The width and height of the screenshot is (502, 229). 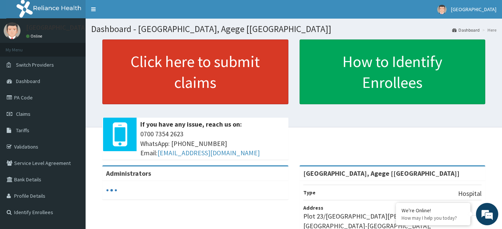 I want to click on p: How may I help you today?, so click(x=433, y=218).